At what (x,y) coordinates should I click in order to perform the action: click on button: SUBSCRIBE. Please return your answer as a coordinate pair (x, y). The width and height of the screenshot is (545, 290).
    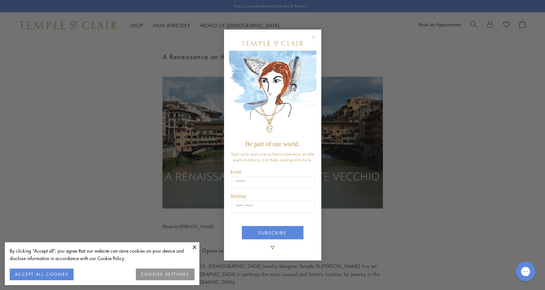
    Looking at the image, I should click on (273, 232).